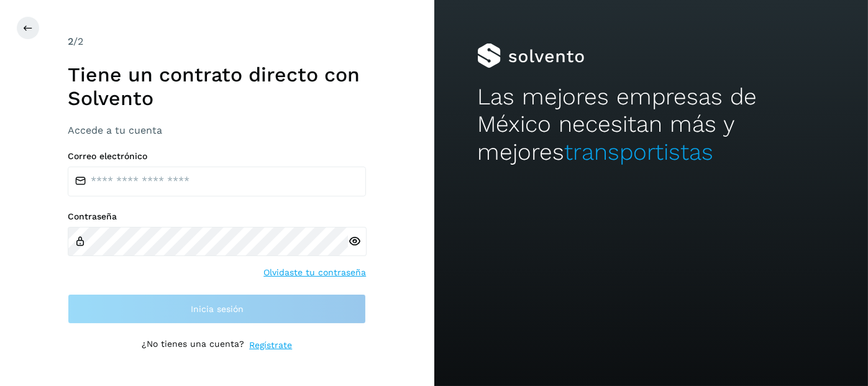 This screenshot has width=868, height=386. Describe the element at coordinates (217, 309) in the screenshot. I see `span: Inicia sesión` at that location.